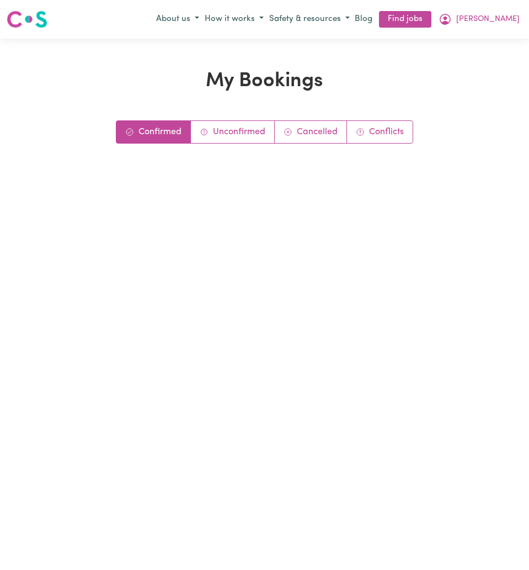 The image size is (529, 570). I want to click on a: Unconfirmed bookings, so click(233, 132).